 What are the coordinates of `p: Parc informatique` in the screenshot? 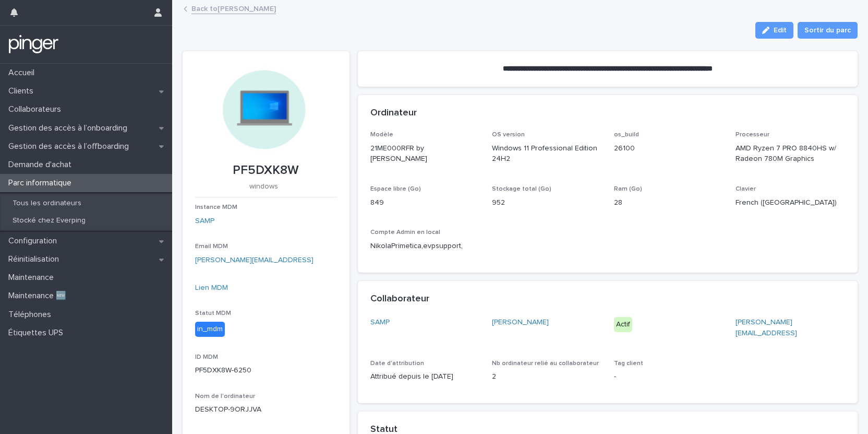 It's located at (42, 183).